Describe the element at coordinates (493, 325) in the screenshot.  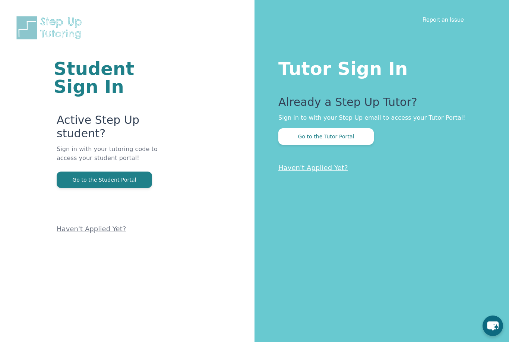
I see `button: chat-button` at that location.